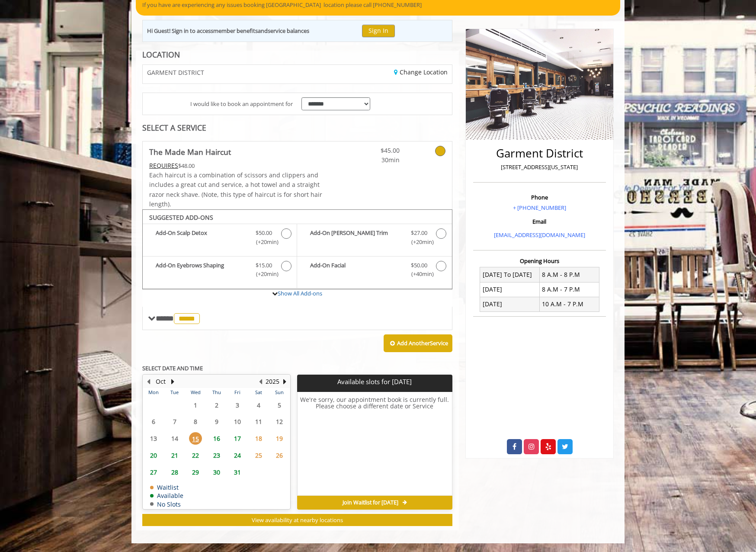 The image size is (756, 552). Describe the element at coordinates (539, 153) in the screenshot. I see `h2: Garment District` at that location.